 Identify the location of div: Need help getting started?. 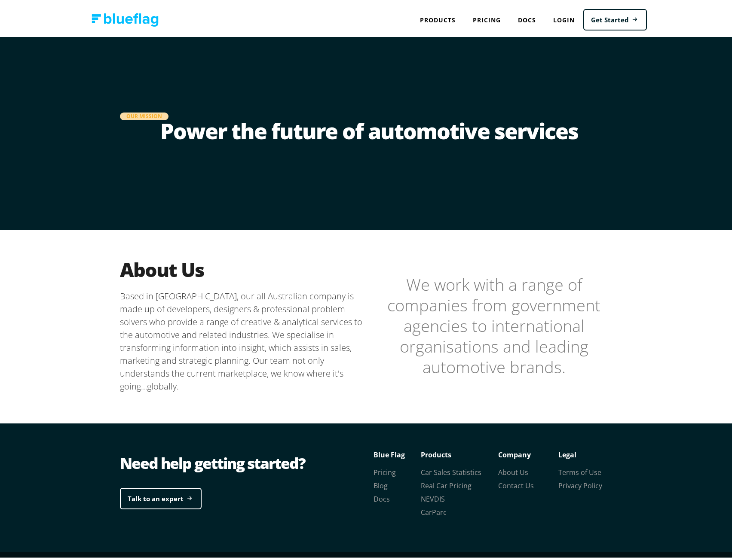
(244, 461).